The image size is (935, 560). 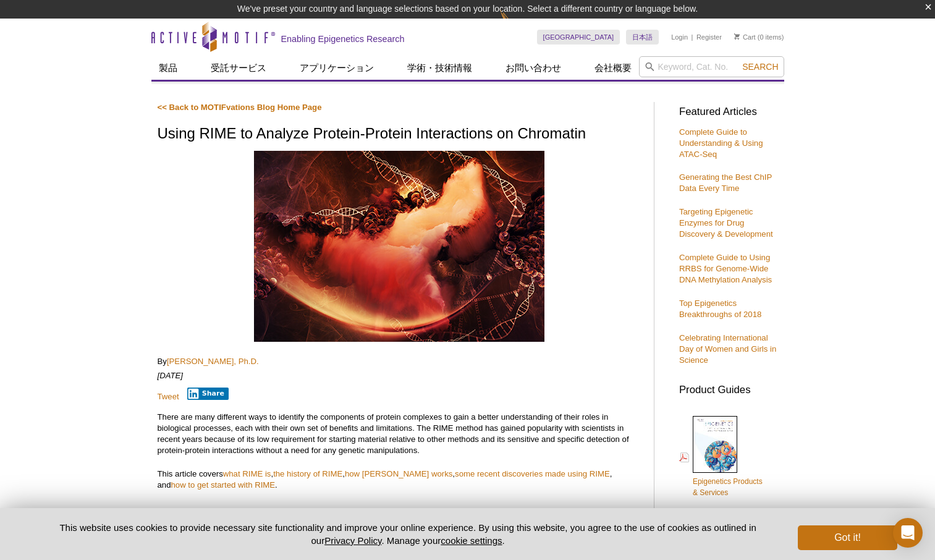 I want to click on span: Epigenetics Products & Services, so click(x=728, y=487).